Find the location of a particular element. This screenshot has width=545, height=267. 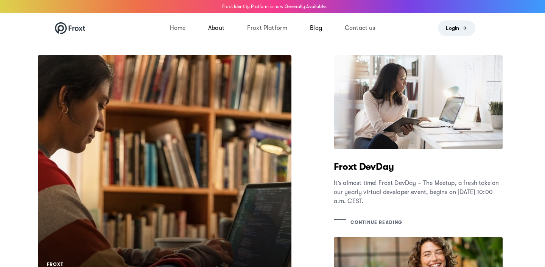

span: Login is located at coordinates (452, 28).